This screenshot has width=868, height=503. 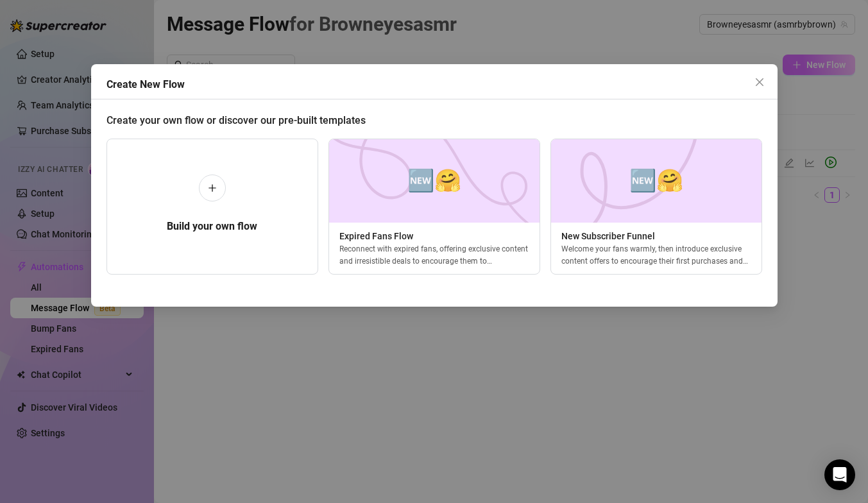 I want to click on span: plus, so click(x=211, y=188).